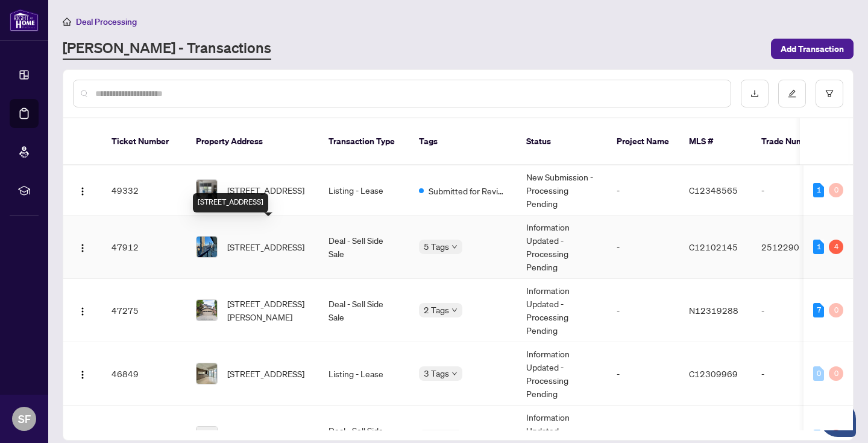 The height and width of the screenshot is (443, 868). Describe the element at coordinates (436, 310) in the screenshot. I see `span: 2 Tags` at that location.